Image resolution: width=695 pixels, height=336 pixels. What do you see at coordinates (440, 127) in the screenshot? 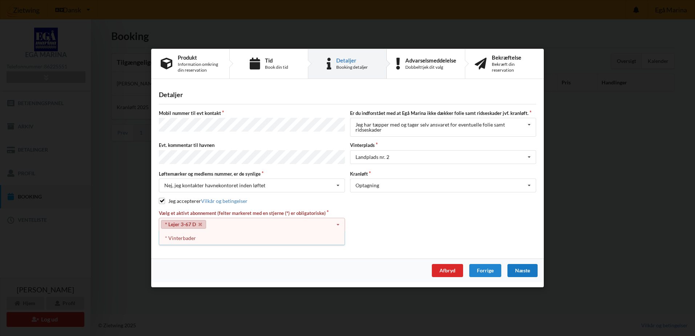
I see `div: Jeg har tæpper med og tager selv ansvaret for eventuelle folie samt ridseskader` at bounding box center [440, 127].